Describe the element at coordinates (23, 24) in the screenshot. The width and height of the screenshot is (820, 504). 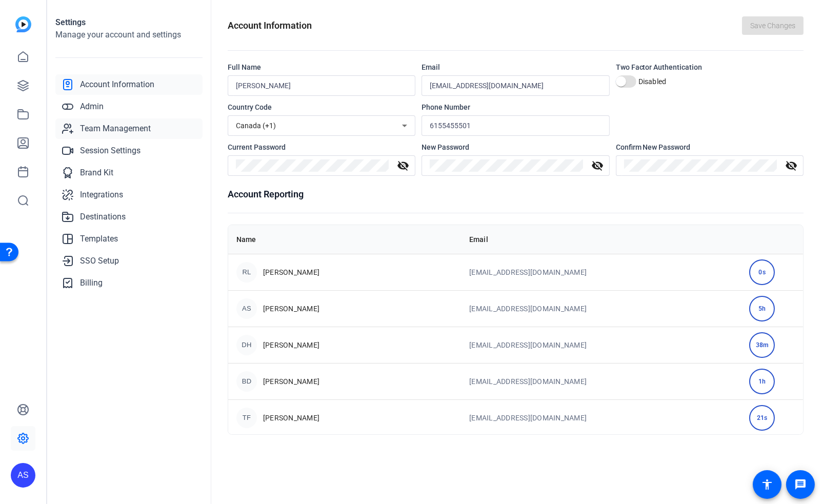
I see `img: blue-gradient.svg` at that location.